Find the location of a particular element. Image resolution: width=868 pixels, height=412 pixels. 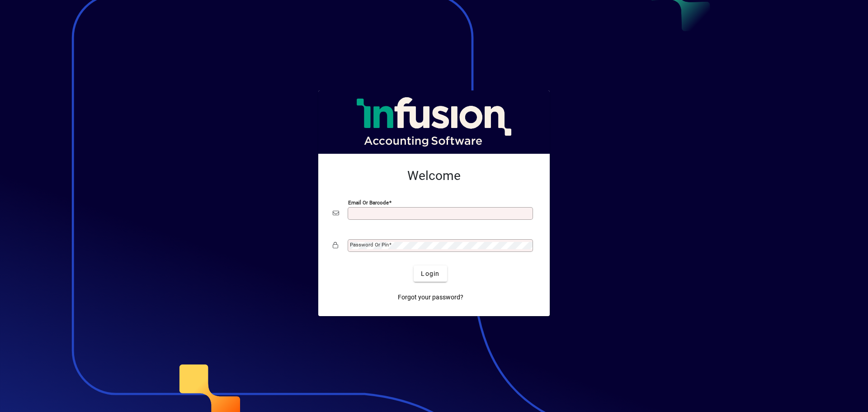

h2: Welcome is located at coordinates (434, 176).